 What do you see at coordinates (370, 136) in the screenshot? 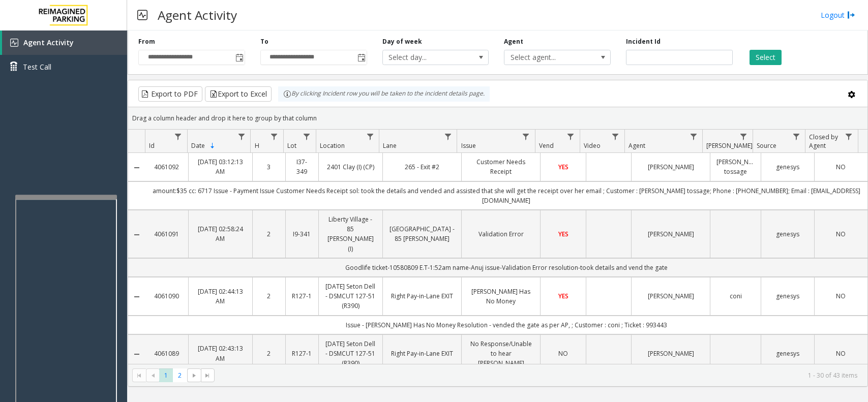
I see `a: Location Filter Menu` at bounding box center [370, 136].